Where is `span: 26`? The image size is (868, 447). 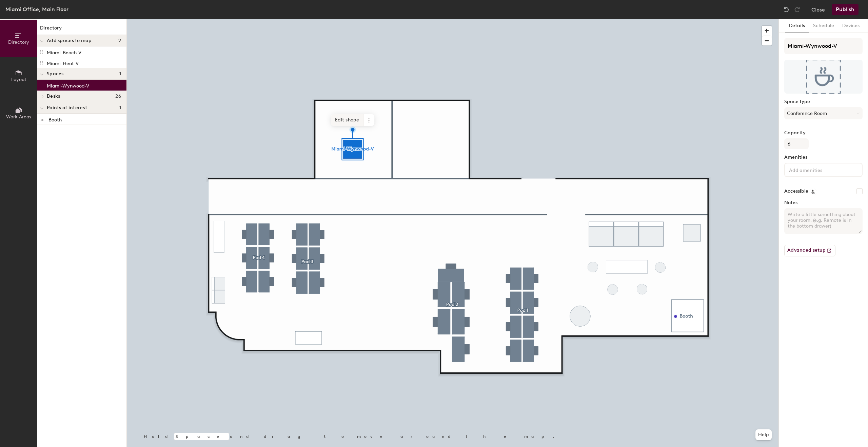
span: 26 is located at coordinates (118, 96).